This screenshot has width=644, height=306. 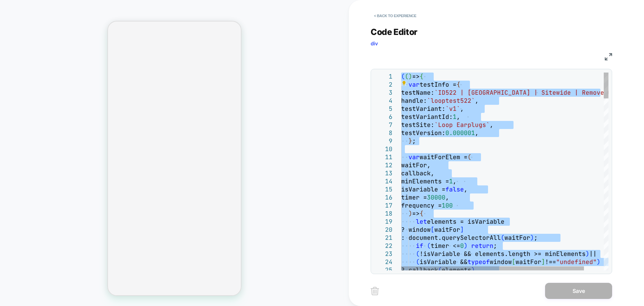 What do you see at coordinates (384, 190) in the screenshot?
I see `div: 15` at bounding box center [384, 190].